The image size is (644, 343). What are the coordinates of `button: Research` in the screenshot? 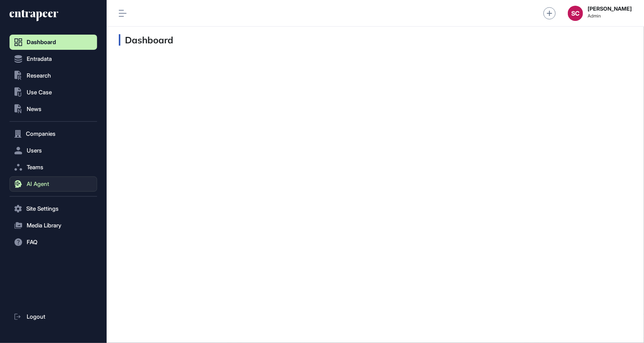 It's located at (53, 76).